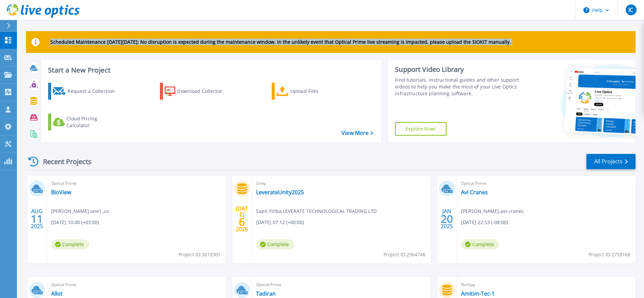 This screenshot has width=644, height=298. What do you see at coordinates (609, 254) in the screenshot?
I see `span: Project ID: 2758166` at bounding box center [609, 254].